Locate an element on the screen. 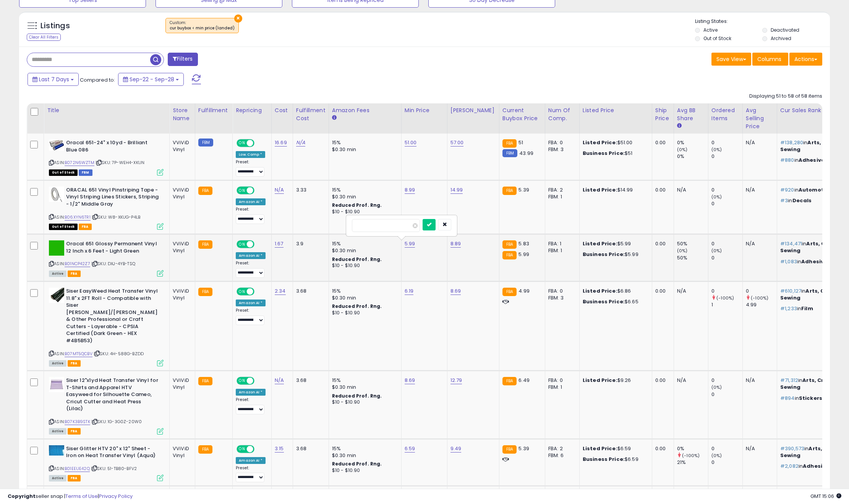 This screenshot has height=504, width=849. div: Min Price is located at coordinates (424, 110).